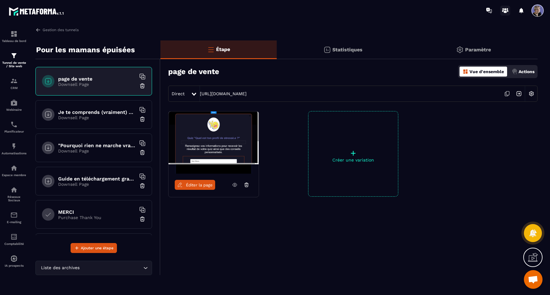 The width and height of the screenshot is (550, 295). Describe the element at coordinates (14, 243) in the screenshot. I see `p: Comptabilité` at that location.